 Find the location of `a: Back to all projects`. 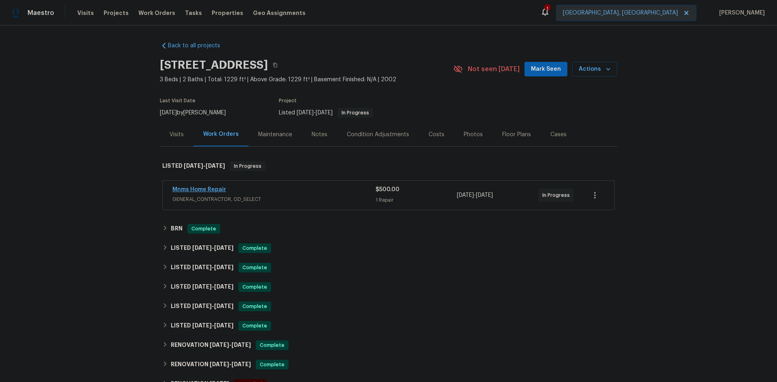

a: Back to all projects is located at coordinates (199, 46).